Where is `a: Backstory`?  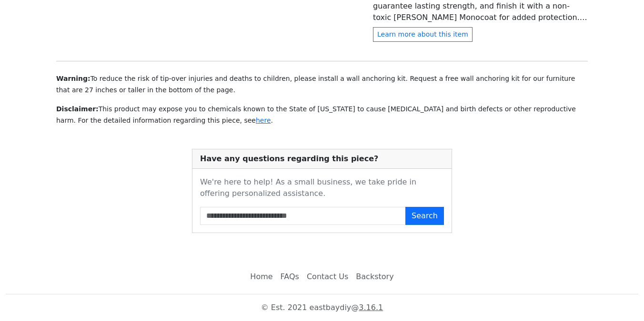
a: Backstory is located at coordinates (375, 277).